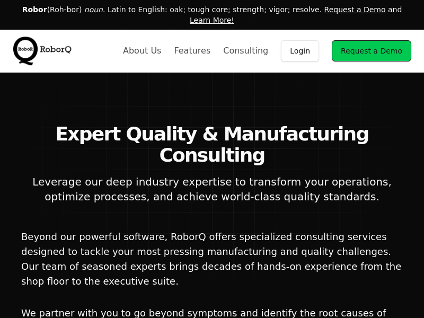 The height and width of the screenshot is (318, 424). I want to click on img: RoborQ Inc. Logo, so click(45, 51).